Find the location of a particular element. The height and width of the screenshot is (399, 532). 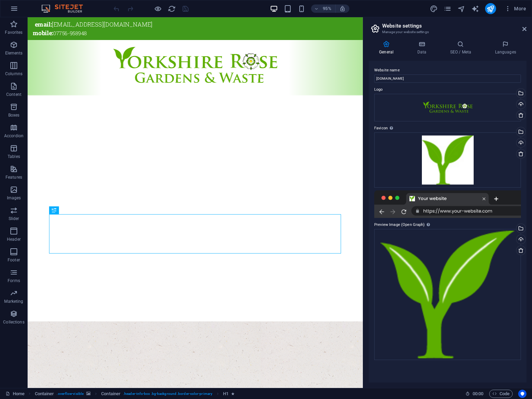

p: Tables is located at coordinates (14, 156).